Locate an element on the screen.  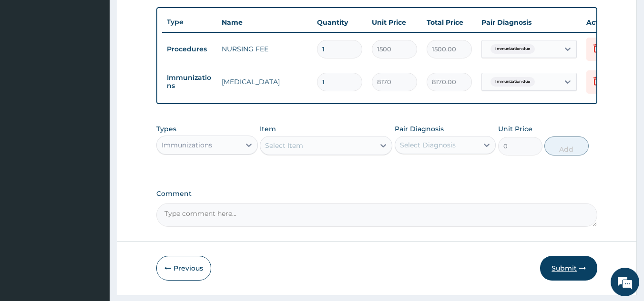
th: Type is located at coordinates (189, 22).